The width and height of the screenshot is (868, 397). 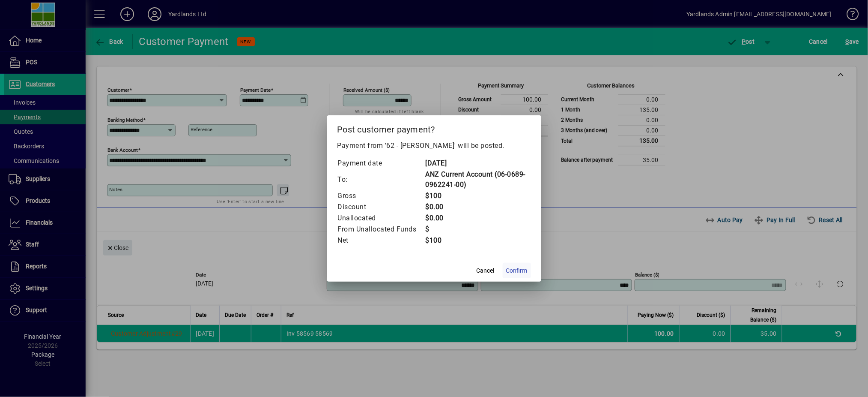 I want to click on td: Unallocated, so click(x=381, y=218).